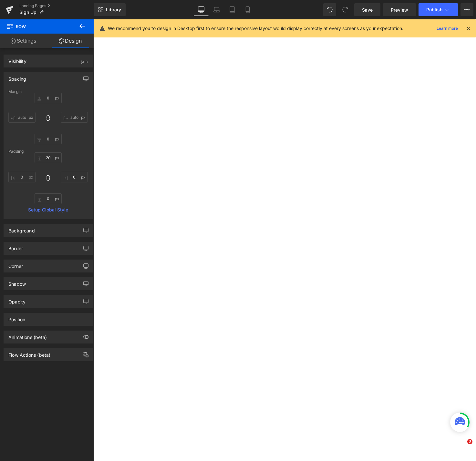 This screenshot has width=476, height=461. Describe the element at coordinates (84, 60) in the screenshot. I see `div: (All)` at that location.